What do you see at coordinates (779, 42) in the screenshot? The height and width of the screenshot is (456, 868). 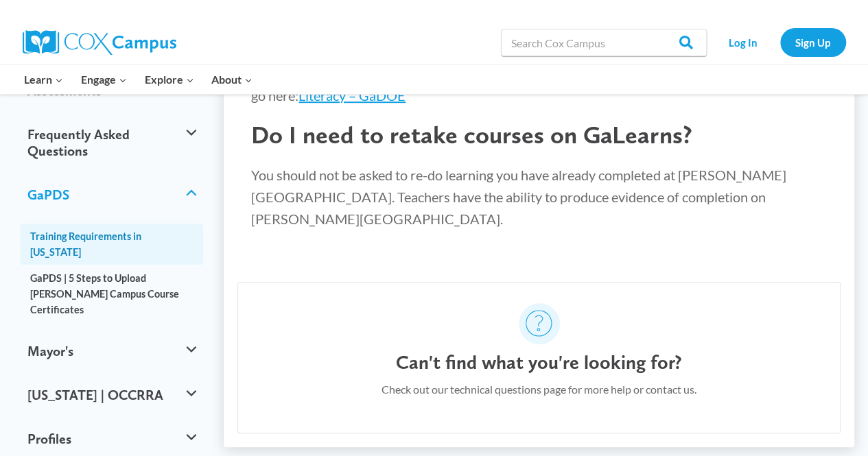 I see `nav: Secondary Navigation` at bounding box center [779, 42].